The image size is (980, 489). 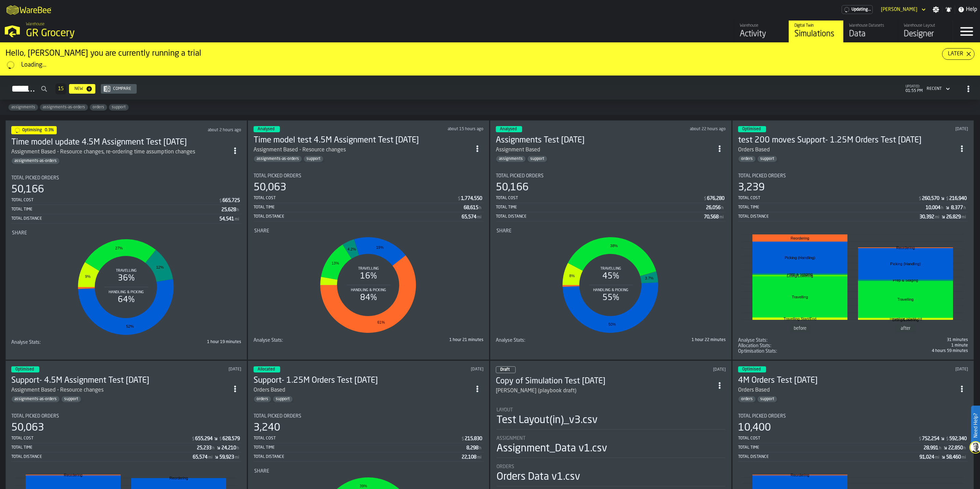 I want to click on div: Data, so click(x=871, y=34).